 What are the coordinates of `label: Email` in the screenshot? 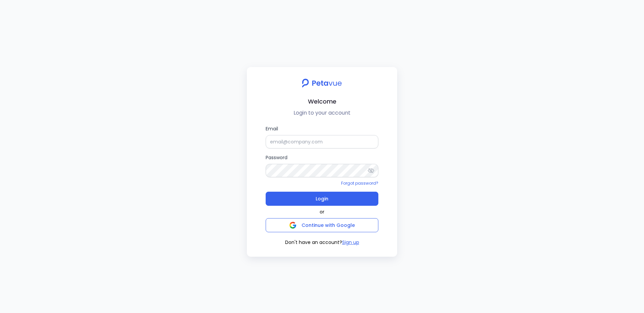 It's located at (322, 137).